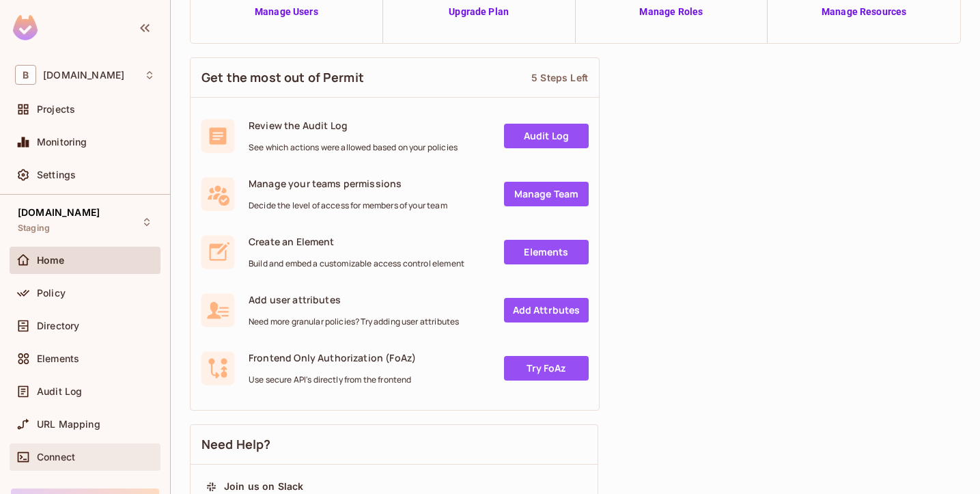 This screenshot has height=494, width=980. I want to click on a: Manage Team, so click(546, 194).